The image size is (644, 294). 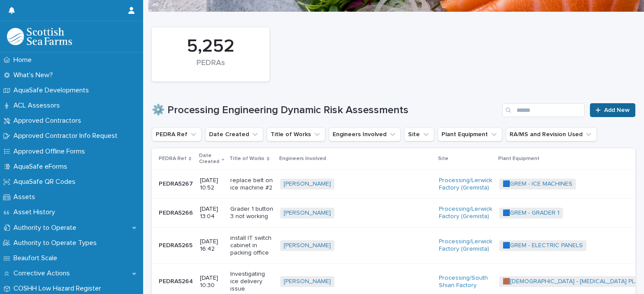 What do you see at coordinates (177, 280) in the screenshot?
I see `p: PEDRA5264` at bounding box center [177, 280].